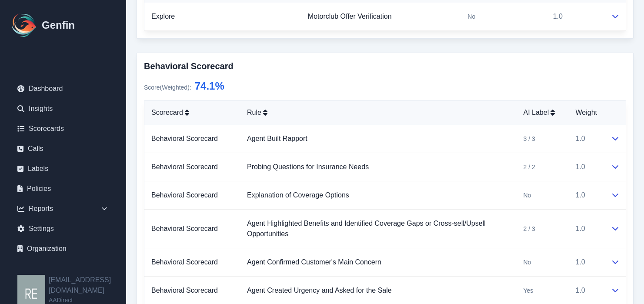 Image resolution: width=644 pixels, height=304 pixels. What do you see at coordinates (529, 139) in the screenshot?
I see `span: 3 / 3` at bounding box center [529, 139].